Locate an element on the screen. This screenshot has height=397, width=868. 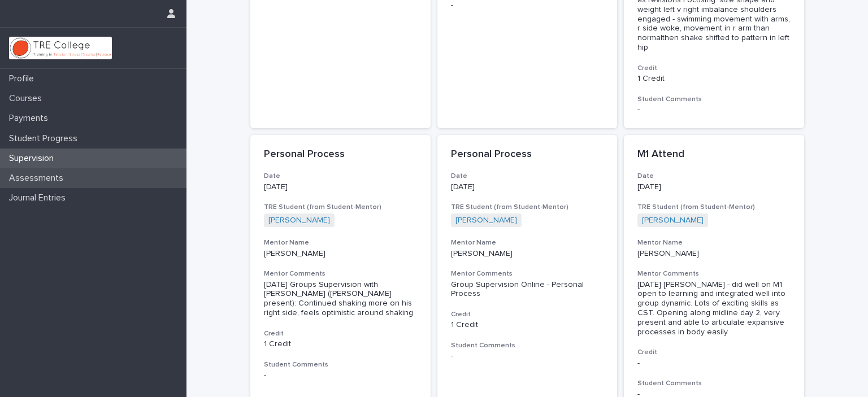
p: Journal Entries is located at coordinates (39, 198).